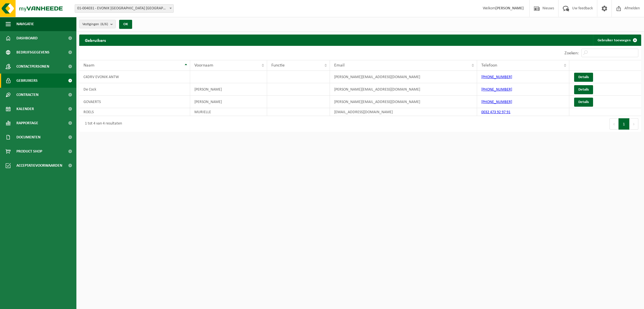 This screenshot has height=309, width=644. What do you see at coordinates (617, 40) in the screenshot?
I see `a: Gebruiker toevoegen` at bounding box center [617, 40].